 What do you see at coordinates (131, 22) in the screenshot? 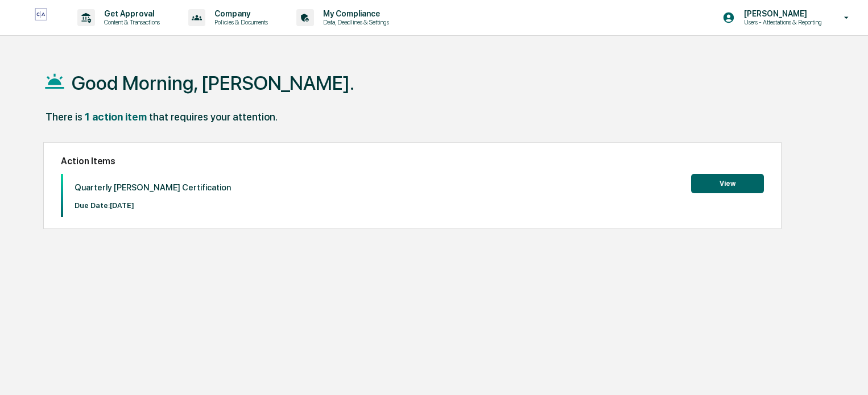
I see `p: Content & Transactions` at bounding box center [131, 22].